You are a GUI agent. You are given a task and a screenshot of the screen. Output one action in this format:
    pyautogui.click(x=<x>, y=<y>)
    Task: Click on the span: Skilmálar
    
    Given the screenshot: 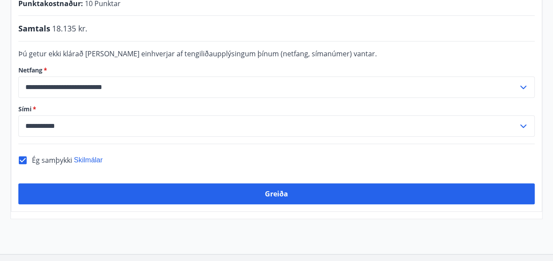 What is the action you would take?
    pyautogui.click(x=88, y=160)
    